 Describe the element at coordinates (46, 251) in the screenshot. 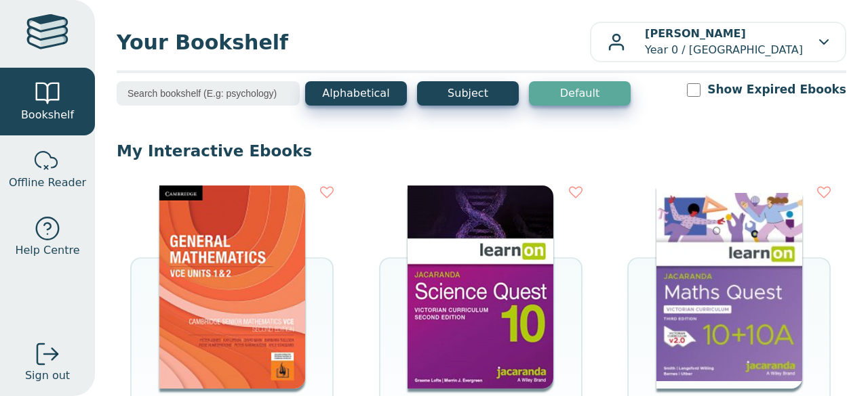

I see `span: Help Centre` at that location.